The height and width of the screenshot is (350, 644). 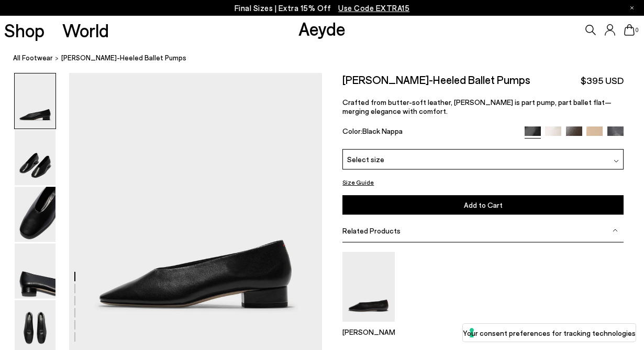 What do you see at coordinates (365, 159) in the screenshot?
I see `span: Select size` at bounding box center [365, 159].